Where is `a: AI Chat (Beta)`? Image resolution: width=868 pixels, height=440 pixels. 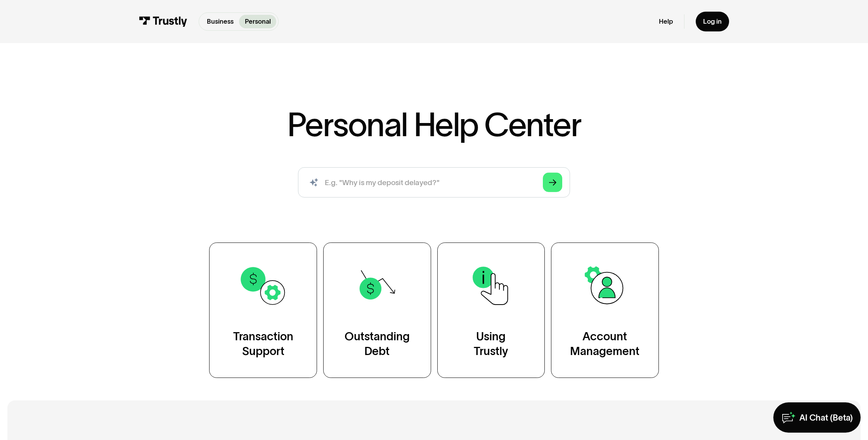
a: AI Chat (Beta) is located at coordinates (817, 417).